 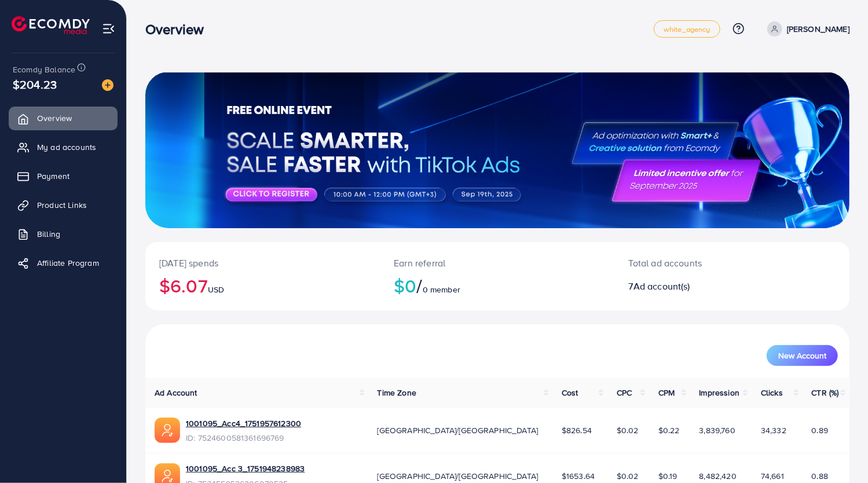 What do you see at coordinates (717, 431) in the screenshot?
I see `span: 3,839,760` at bounding box center [717, 431].